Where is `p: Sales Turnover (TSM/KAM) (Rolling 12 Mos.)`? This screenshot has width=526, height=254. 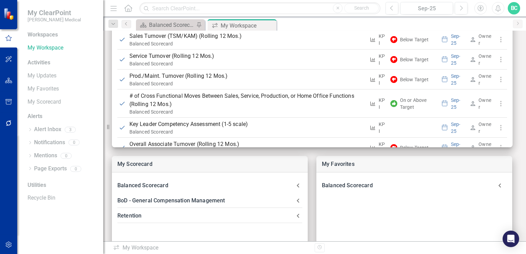 p: Sales Turnover (TSM/KAM) (Rolling 12 Mos.) is located at coordinates (247, 36).